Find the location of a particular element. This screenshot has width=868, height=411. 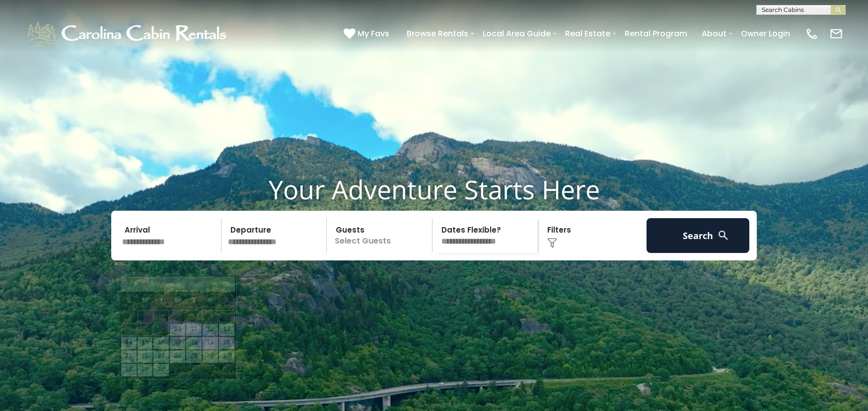

span: Monday is located at coordinates (145, 300).